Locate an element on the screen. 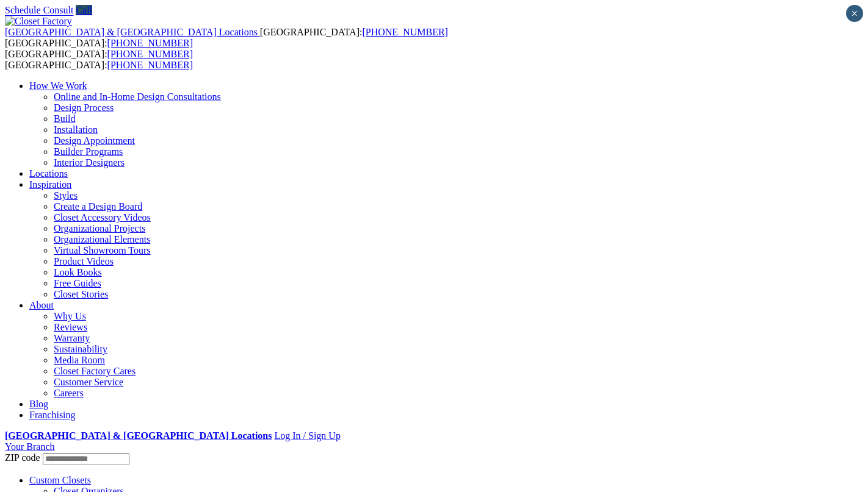  a: Installation is located at coordinates (76, 129).